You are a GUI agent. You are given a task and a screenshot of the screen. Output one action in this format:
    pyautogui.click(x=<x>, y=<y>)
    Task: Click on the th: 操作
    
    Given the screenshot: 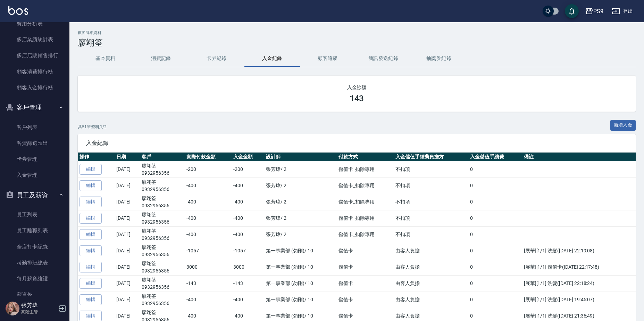 What is the action you would take?
    pyautogui.click(x=96, y=157)
    